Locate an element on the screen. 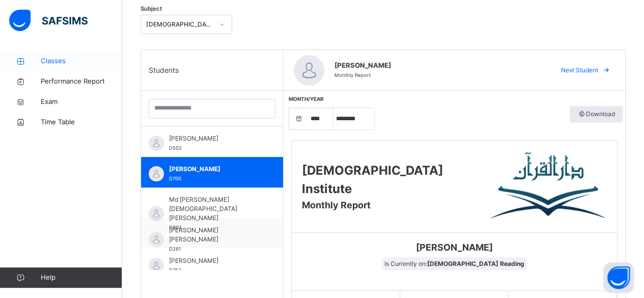  span: D502 is located at coordinates (176, 148).